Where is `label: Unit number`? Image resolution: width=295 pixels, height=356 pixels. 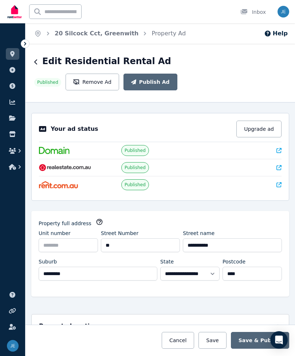
label: Unit number is located at coordinates (55, 233).